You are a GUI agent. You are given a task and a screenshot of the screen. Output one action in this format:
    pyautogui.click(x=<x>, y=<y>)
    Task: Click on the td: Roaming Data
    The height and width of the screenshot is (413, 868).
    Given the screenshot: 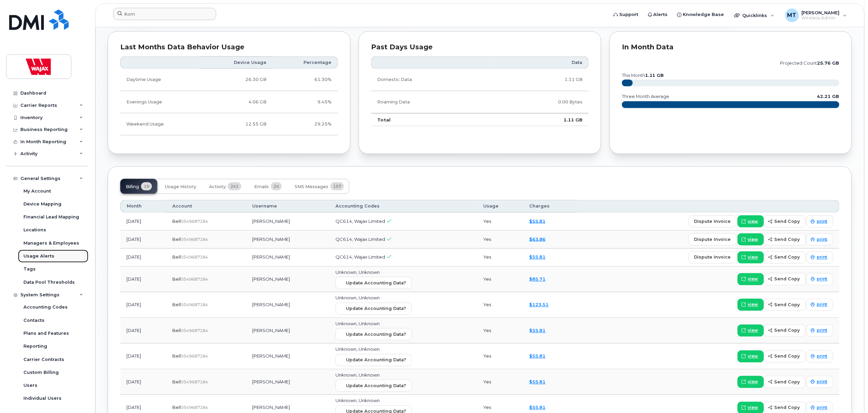 What is the action you would take?
    pyautogui.click(x=432, y=102)
    